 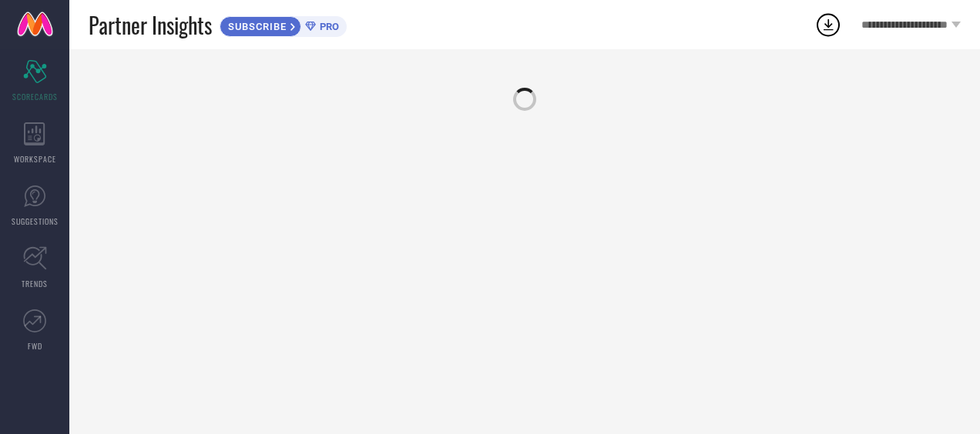 What do you see at coordinates (35, 283) in the screenshot?
I see `span: TRENDS` at bounding box center [35, 283].